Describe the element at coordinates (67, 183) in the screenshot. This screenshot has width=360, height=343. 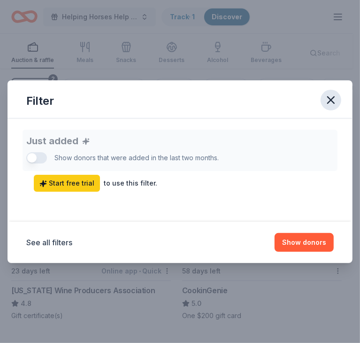
I see `a: Start free trial` at that location.